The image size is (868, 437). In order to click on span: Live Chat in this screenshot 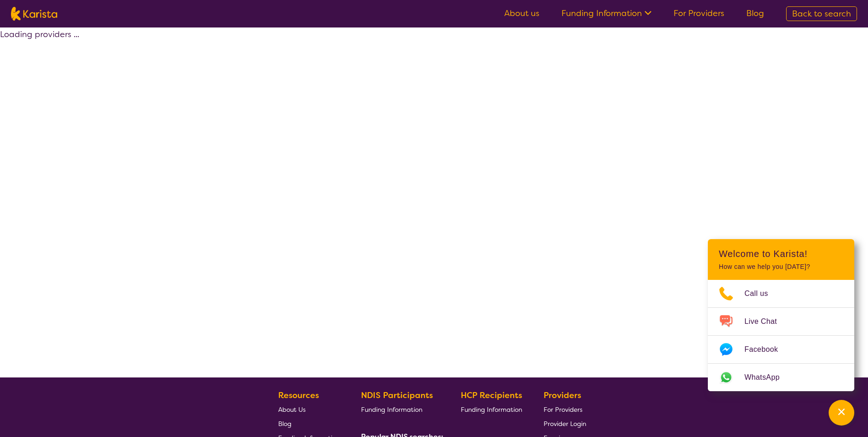, I will do `click(766, 321)`.